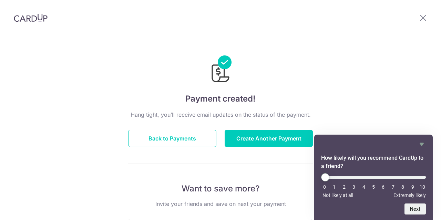  I want to click on li: 7, so click(393, 187).